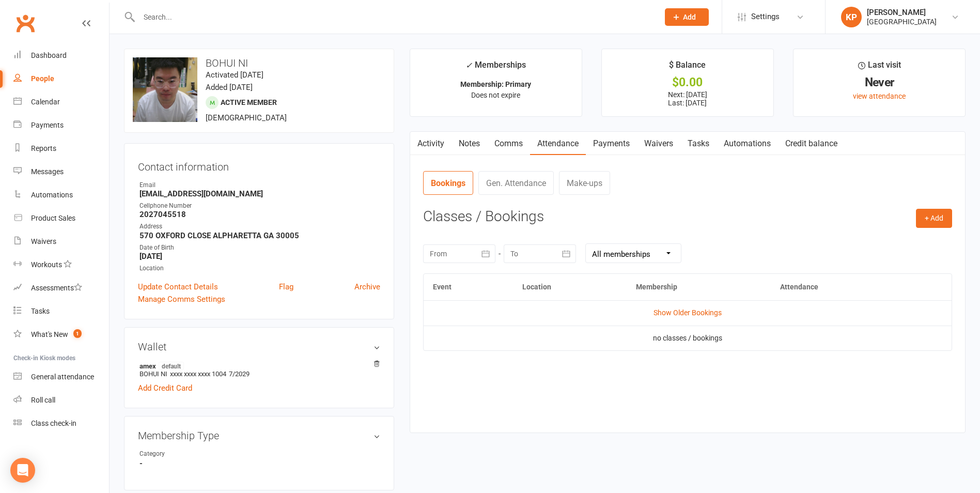  Describe the element at coordinates (689, 17) in the screenshot. I see `span: Add` at that location.